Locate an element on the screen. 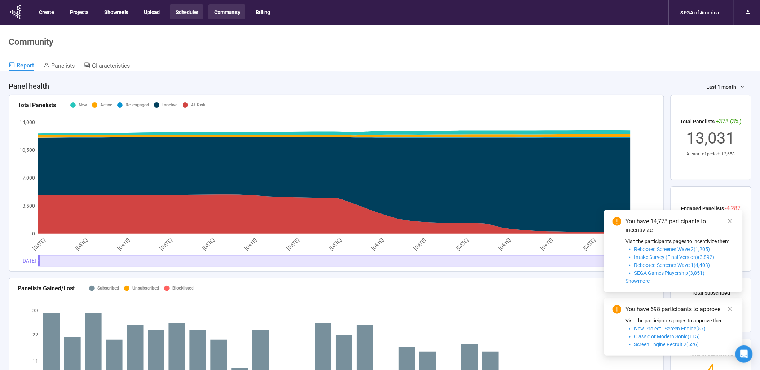 This screenshot has height=370, width=760. tspan: 22 is located at coordinates (35, 335).